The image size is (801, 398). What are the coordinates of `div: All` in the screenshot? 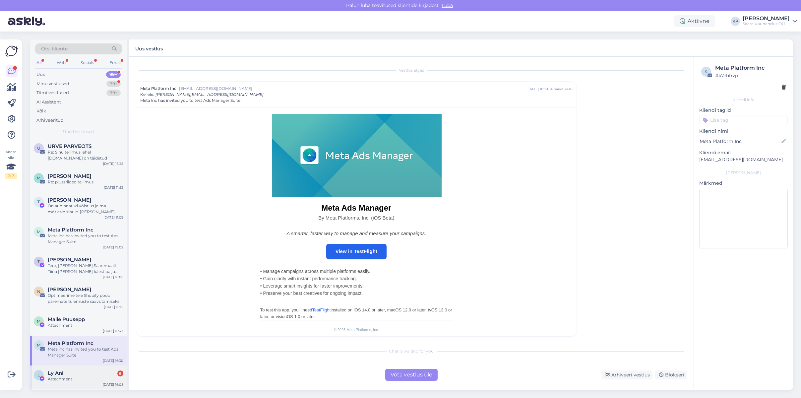 It's located at (39, 63).